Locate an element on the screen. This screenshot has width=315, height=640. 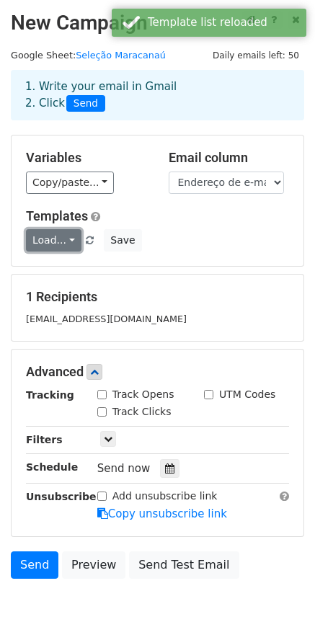
small: Google Sheet: is located at coordinates (88, 55).